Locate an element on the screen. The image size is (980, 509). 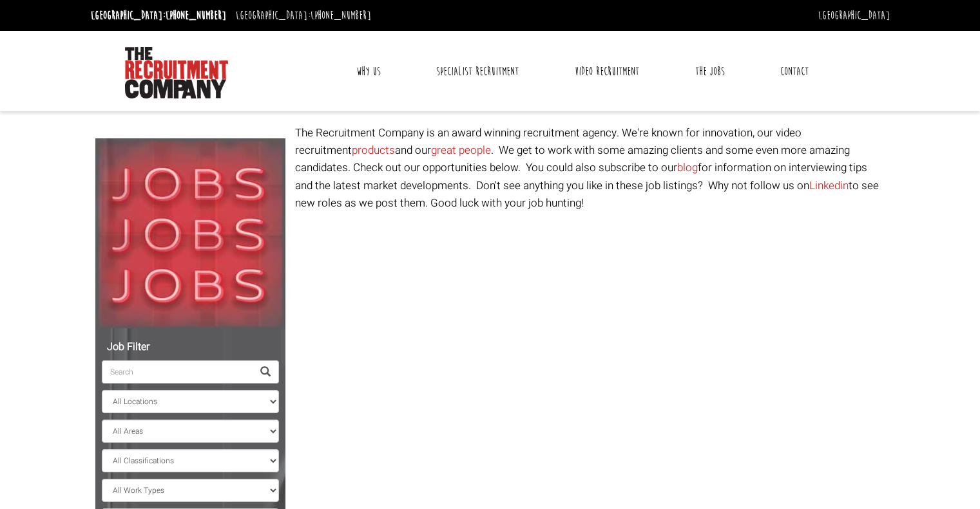
a: The Jobs is located at coordinates (710, 71).